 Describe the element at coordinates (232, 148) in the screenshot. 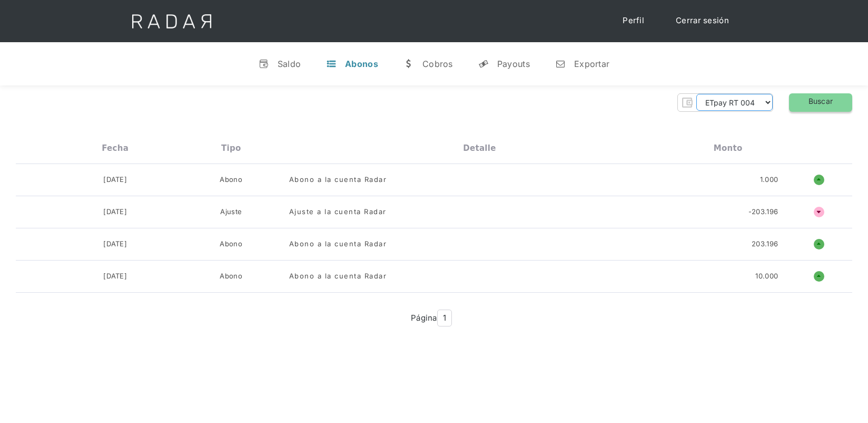

I see `div: Tipo` at that location.